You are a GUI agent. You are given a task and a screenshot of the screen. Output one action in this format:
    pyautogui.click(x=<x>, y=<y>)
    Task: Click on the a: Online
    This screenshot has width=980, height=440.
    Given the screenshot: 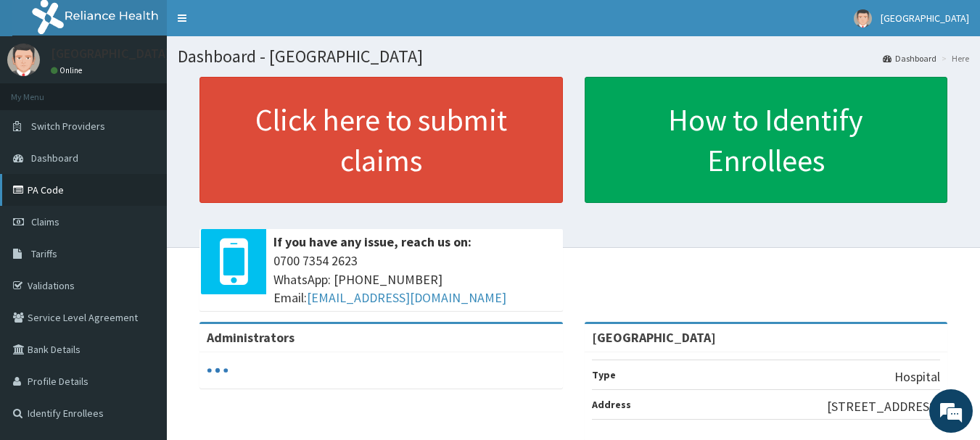 What is the action you would take?
    pyautogui.click(x=69, y=70)
    